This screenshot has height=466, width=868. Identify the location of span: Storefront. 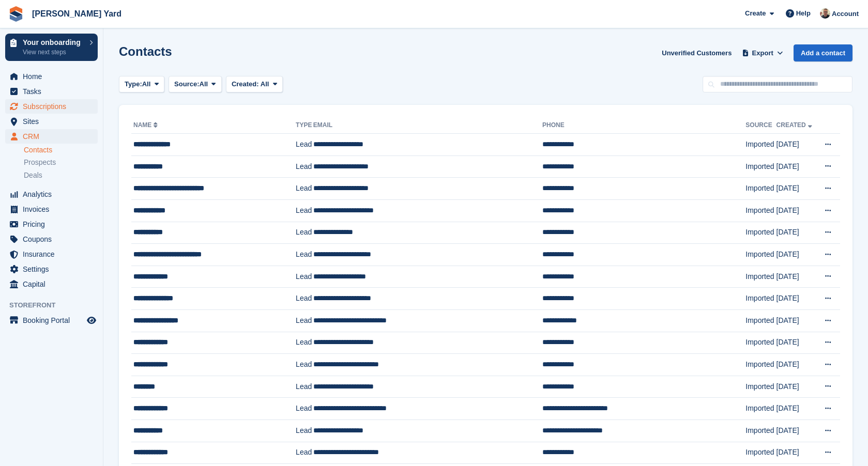
(56, 305).